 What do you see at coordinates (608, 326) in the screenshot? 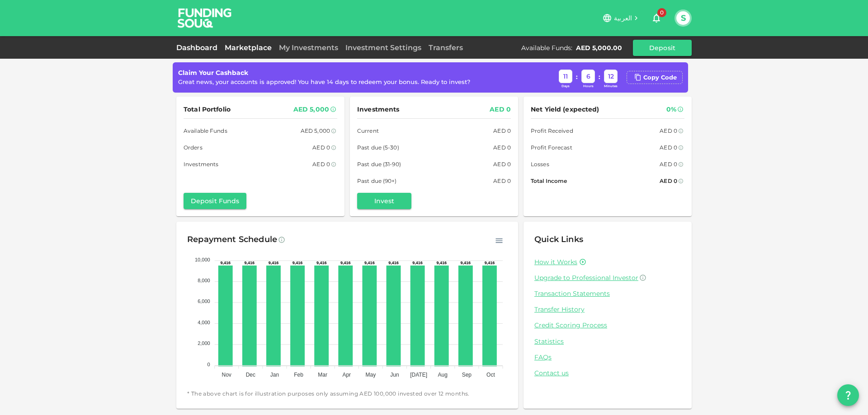
I see `a: Credit Scoring Process` at bounding box center [608, 326].